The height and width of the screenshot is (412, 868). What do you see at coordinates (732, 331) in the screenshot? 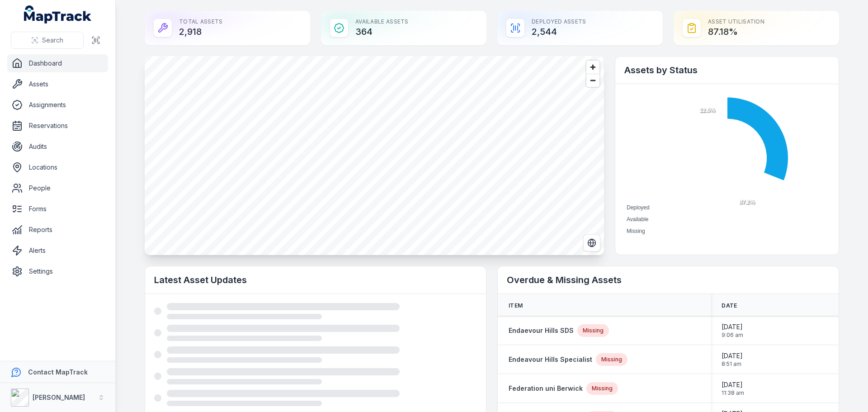
I see `time: 8/1/2025, 9:06:46 AM` at bounding box center [732, 331].